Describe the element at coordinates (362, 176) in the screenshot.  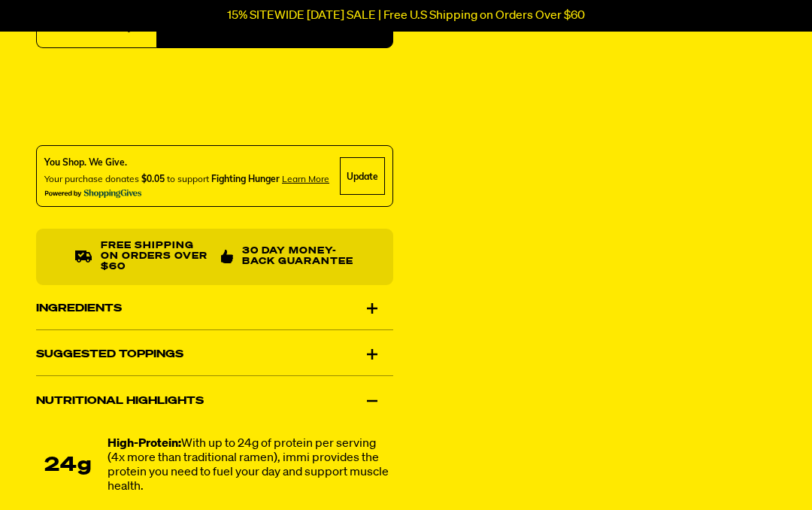
I see `div: Update Cause Button` at that location.